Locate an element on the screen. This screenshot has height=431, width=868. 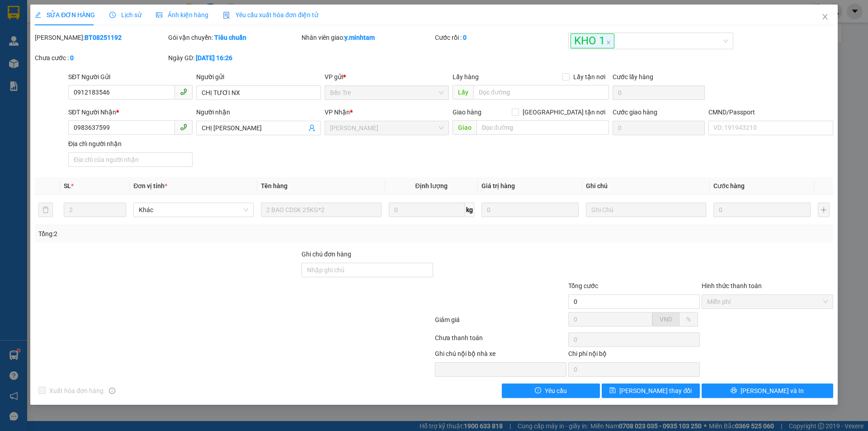
div: CMND/Passport is located at coordinates (771, 112).